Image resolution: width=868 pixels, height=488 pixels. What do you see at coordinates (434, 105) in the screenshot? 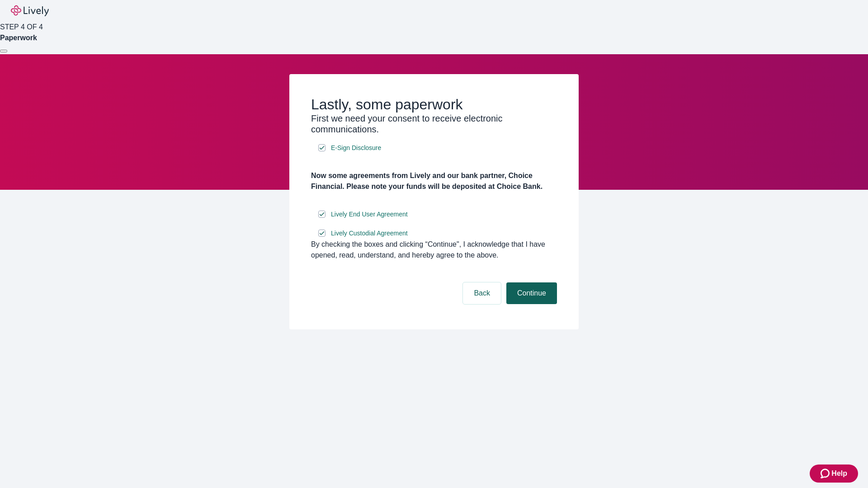
I see `h2: Lastly, some paperwork` at bounding box center [434, 105].